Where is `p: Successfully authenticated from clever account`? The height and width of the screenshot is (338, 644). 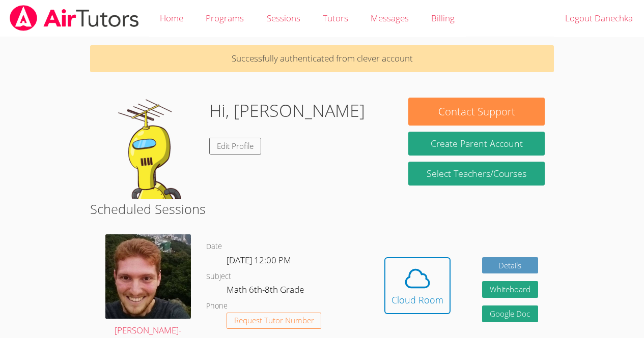 p: Successfully authenticated from clever account is located at coordinates (322, 58).